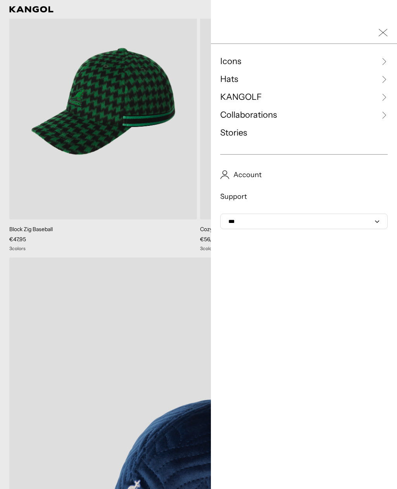 The image size is (397, 489). I want to click on span: Support, so click(234, 196).